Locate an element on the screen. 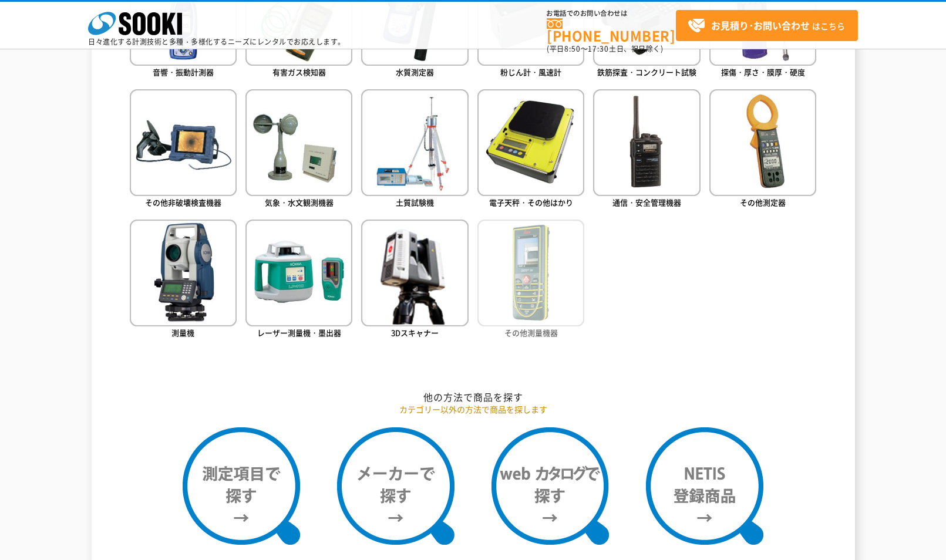 This screenshot has width=946, height=560. a: 電子天秤・その他はかり is located at coordinates (531, 150).